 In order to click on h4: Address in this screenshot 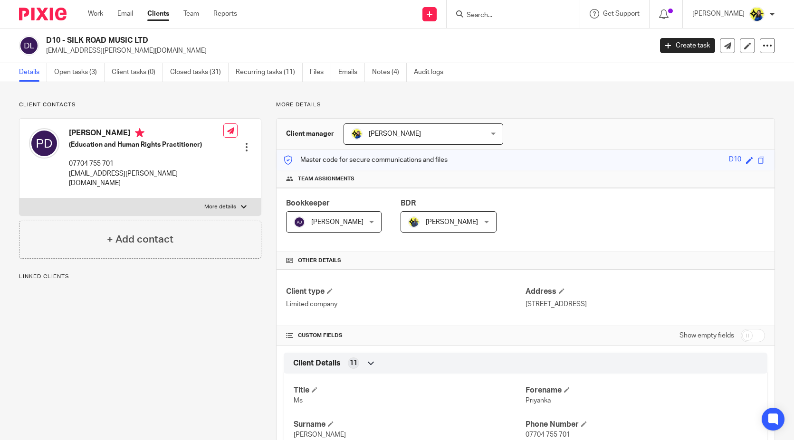, I will do `click(645, 292)`.